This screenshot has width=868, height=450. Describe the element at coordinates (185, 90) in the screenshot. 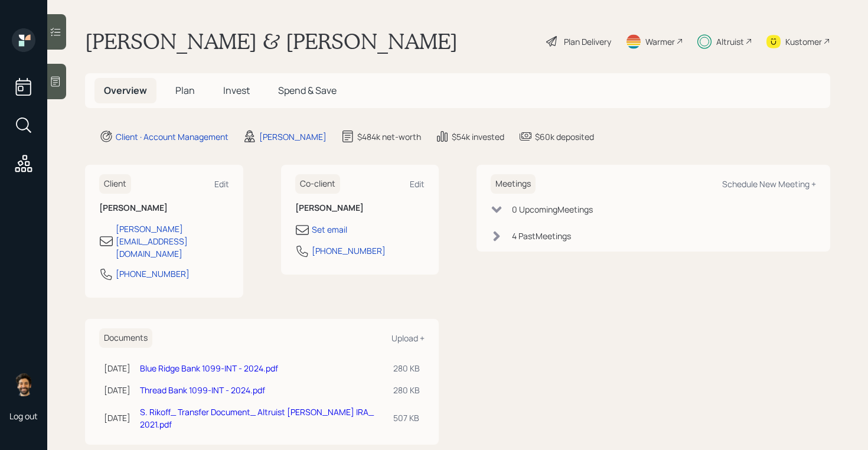

I see `span: Plan` at that location.